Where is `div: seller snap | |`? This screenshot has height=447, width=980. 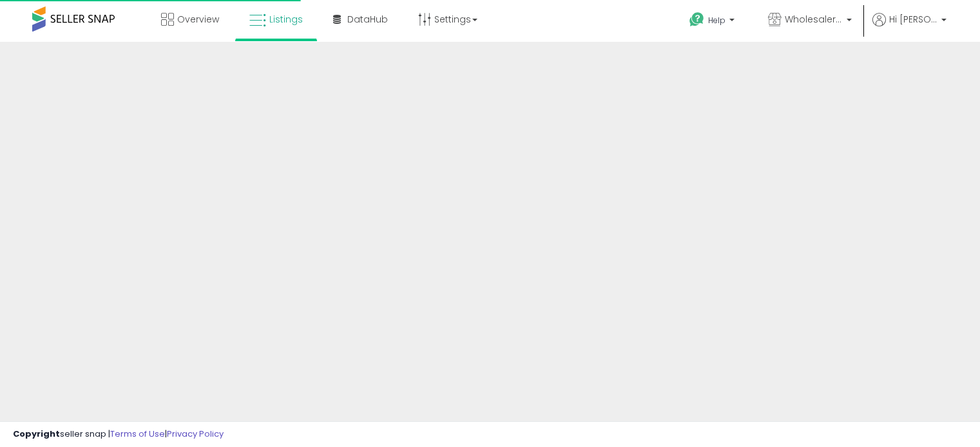 div: seller snap | | is located at coordinates (118, 434).